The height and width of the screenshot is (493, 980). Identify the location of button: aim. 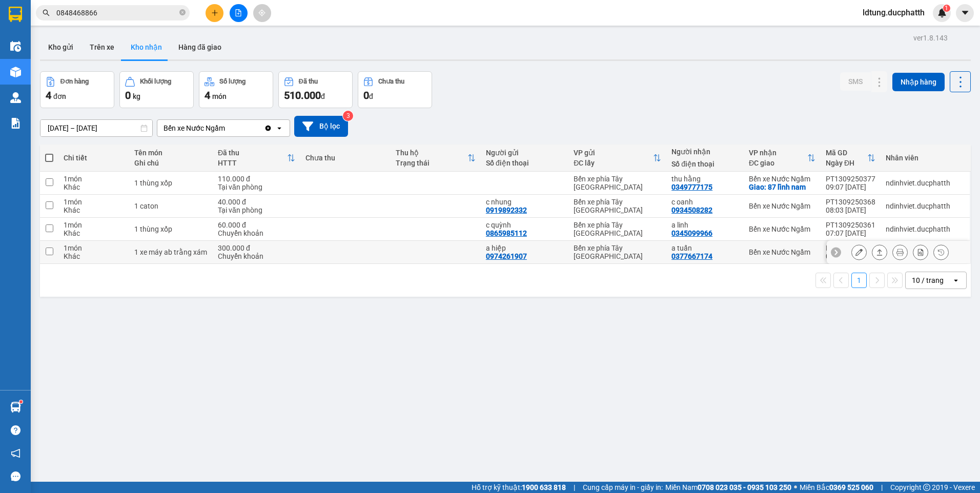
(262, 13).